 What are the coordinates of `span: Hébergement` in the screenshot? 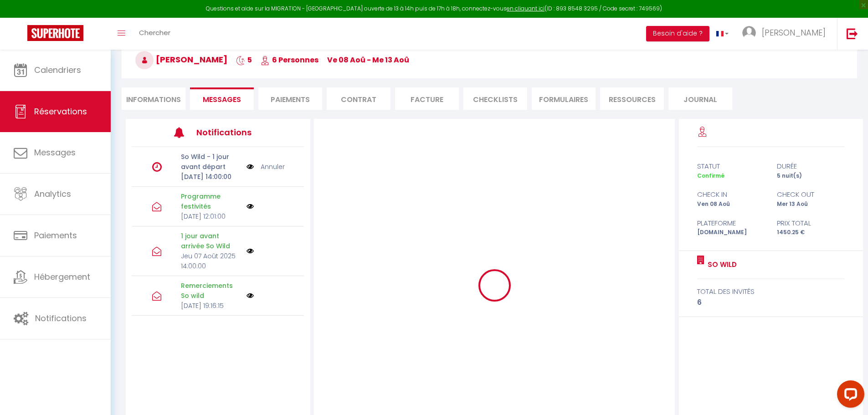 It's located at (62, 276).